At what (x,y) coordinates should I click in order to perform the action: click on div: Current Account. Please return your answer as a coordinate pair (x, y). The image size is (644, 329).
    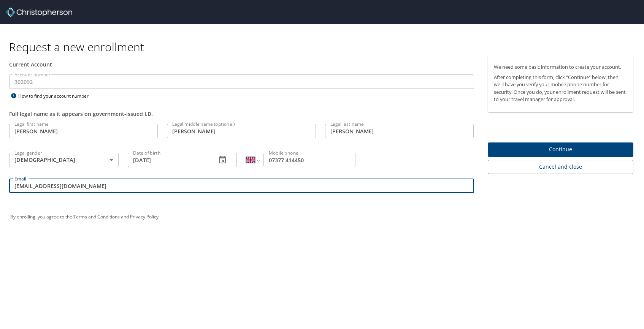
    Looking at the image, I should click on (242, 64).